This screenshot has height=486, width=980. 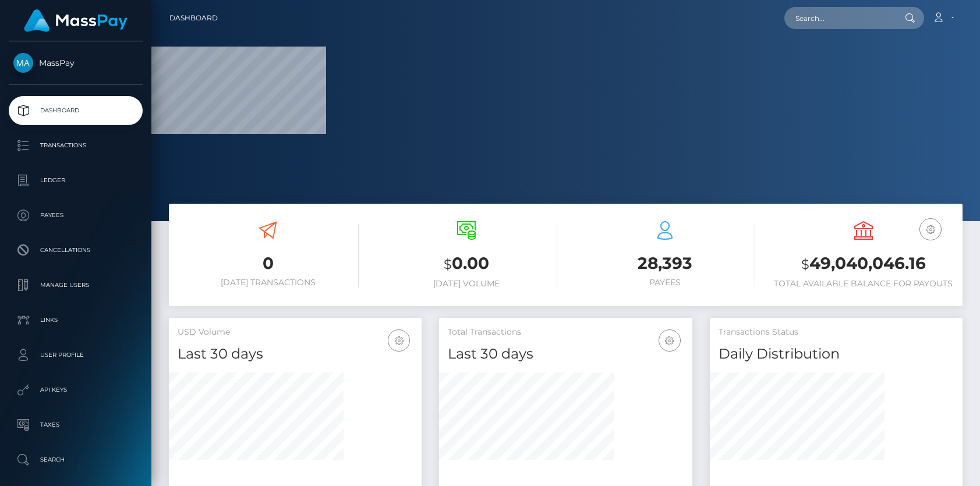 I want to click on p: Transactions, so click(x=76, y=145).